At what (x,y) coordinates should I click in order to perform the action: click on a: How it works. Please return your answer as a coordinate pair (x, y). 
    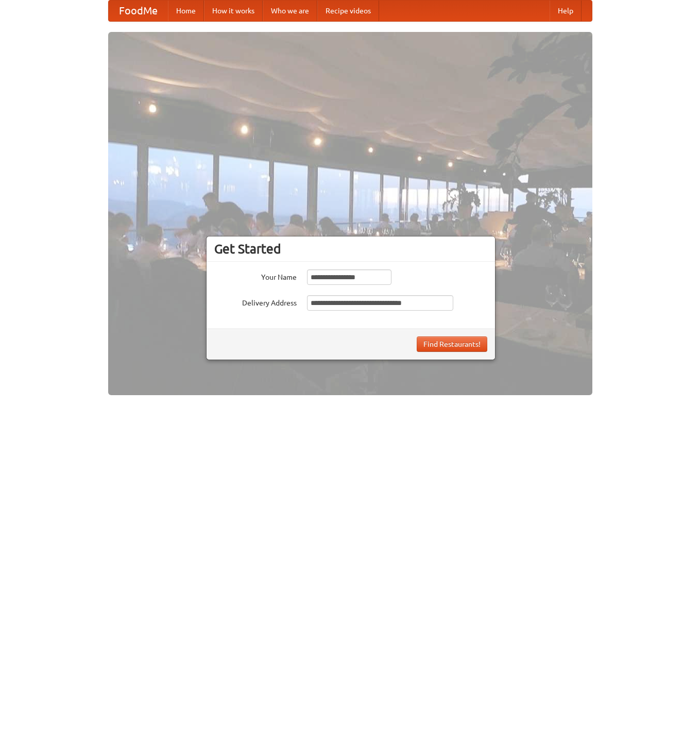
    Looking at the image, I should click on (233, 11).